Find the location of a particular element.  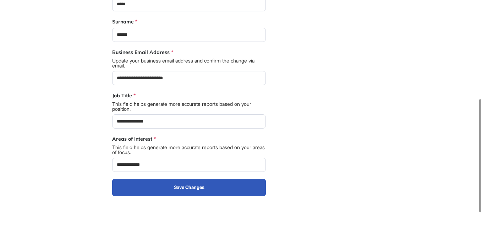

label: Business Email Address is located at coordinates (141, 52).